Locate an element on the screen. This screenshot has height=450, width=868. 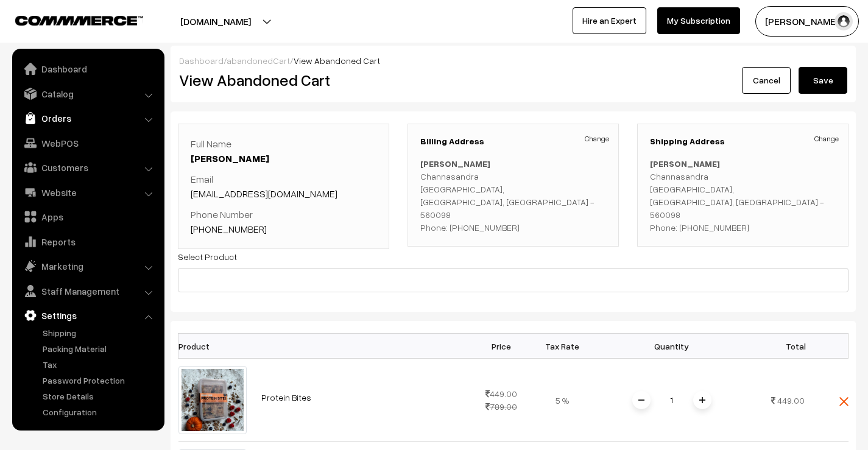
a: Orders is located at coordinates (88, 119).